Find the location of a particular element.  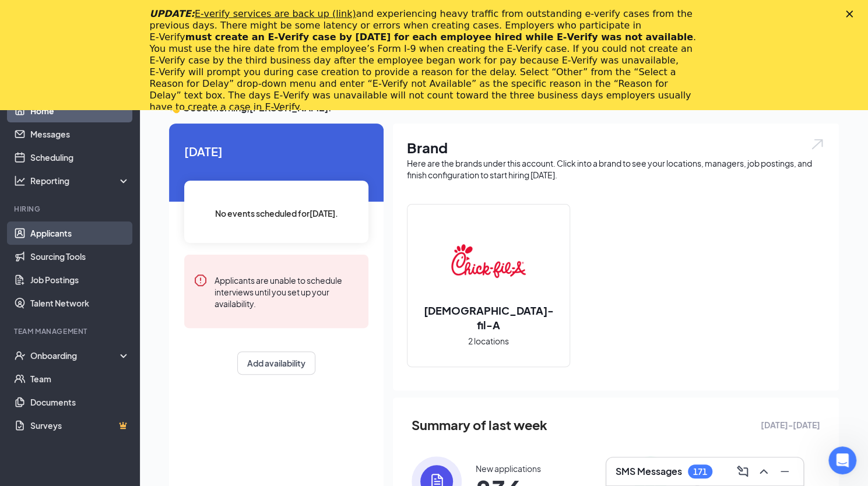

a: Home is located at coordinates (80, 110).